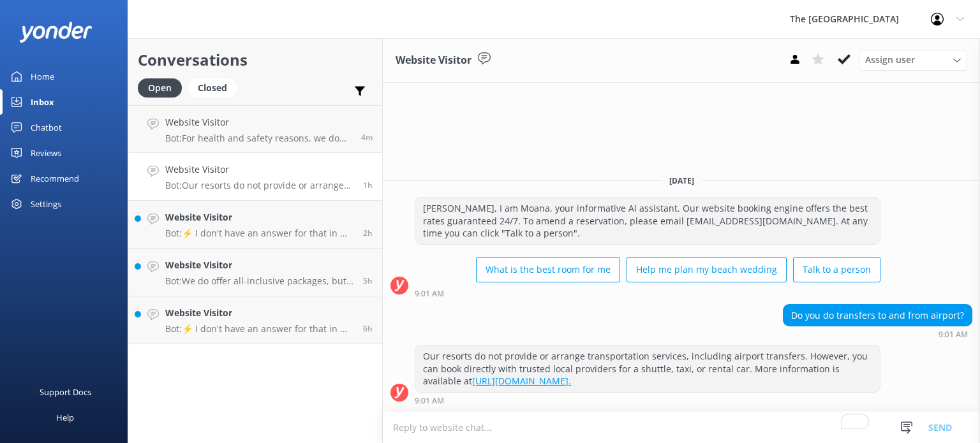 The image size is (980, 443). Describe the element at coordinates (913, 60) in the screenshot. I see `div: Assign User` at that location.